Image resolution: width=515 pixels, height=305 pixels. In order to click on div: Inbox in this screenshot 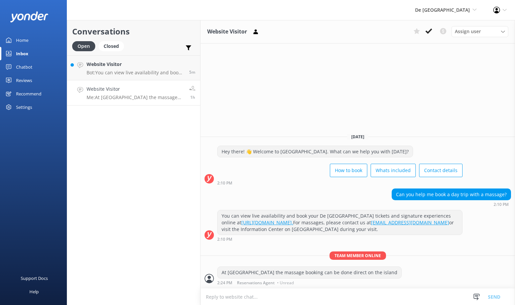, I will do `click(22, 54)`.